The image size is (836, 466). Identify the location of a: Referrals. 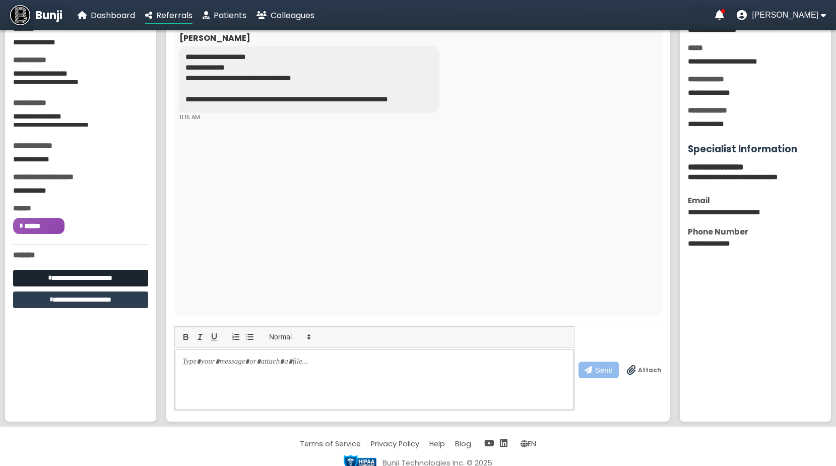
(169, 15).